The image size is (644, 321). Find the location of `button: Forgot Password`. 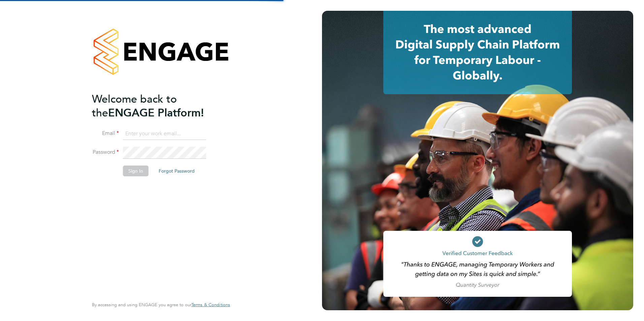

button: Forgot Password is located at coordinates (176, 171).